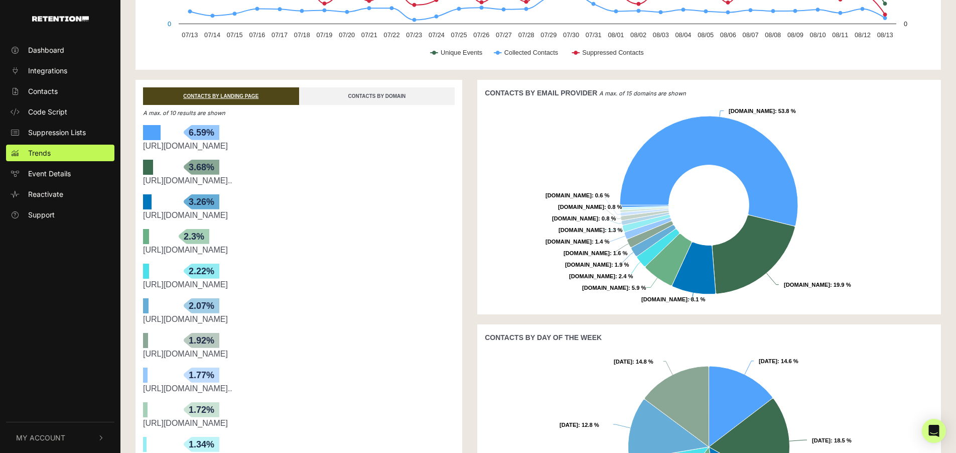 The image size is (956, 453). I want to click on em: A max. of 10 results are shown, so click(184, 113).